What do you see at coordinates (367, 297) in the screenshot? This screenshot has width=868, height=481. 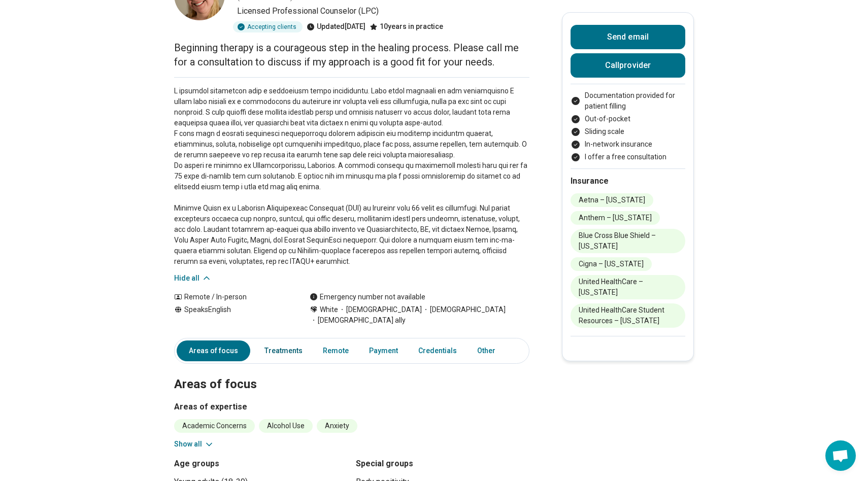 I see `div: Emergency number not available` at bounding box center [367, 297].